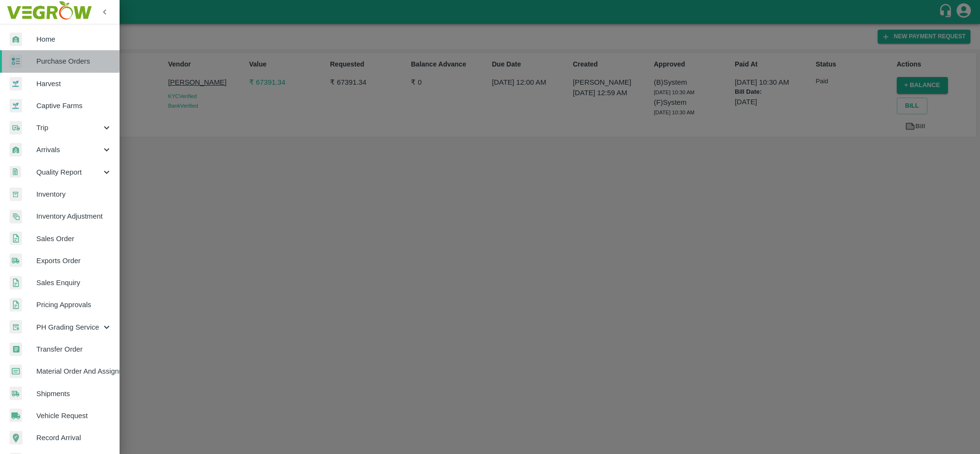 This screenshot has height=454, width=980. I want to click on img: whTracker, so click(16, 326).